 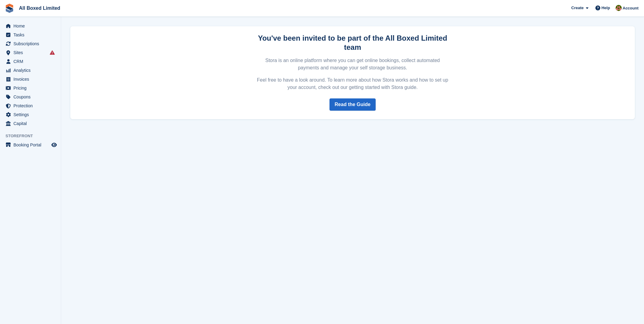 What do you see at coordinates (32, 124) in the screenshot?
I see `span: Capital` at bounding box center [32, 124].